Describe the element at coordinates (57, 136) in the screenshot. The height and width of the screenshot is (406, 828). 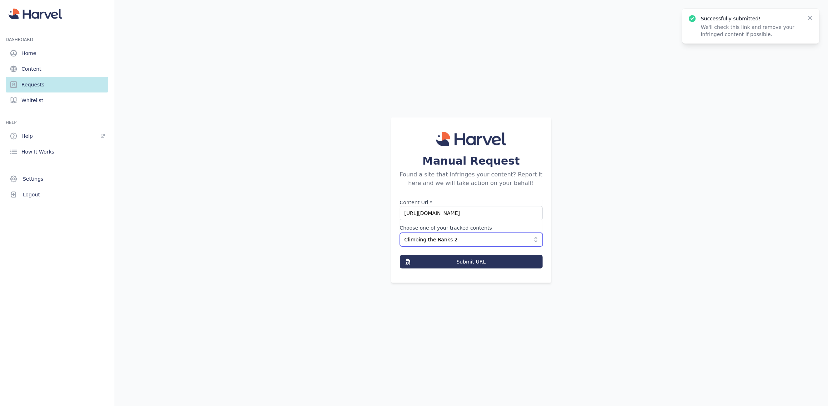
I see `a: Help` at that location.